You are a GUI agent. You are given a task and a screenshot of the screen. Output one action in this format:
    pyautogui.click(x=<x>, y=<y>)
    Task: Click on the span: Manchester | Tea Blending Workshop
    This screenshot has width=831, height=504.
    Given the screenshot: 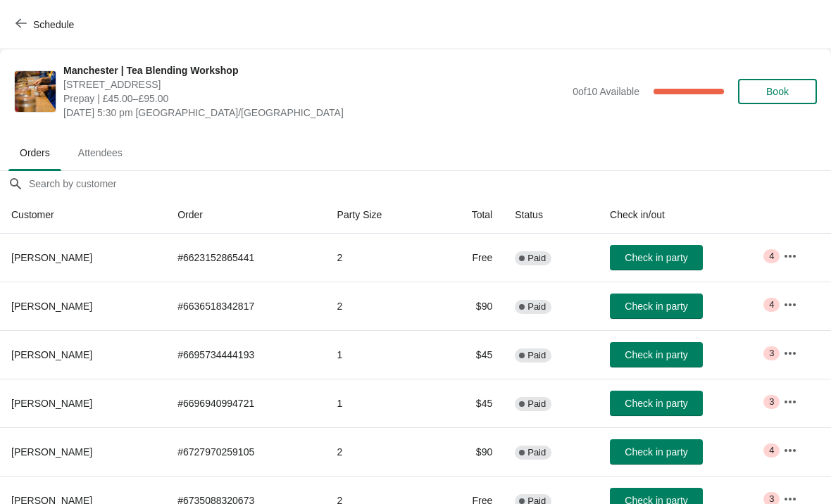 What is the action you would take?
    pyautogui.click(x=314, y=71)
    